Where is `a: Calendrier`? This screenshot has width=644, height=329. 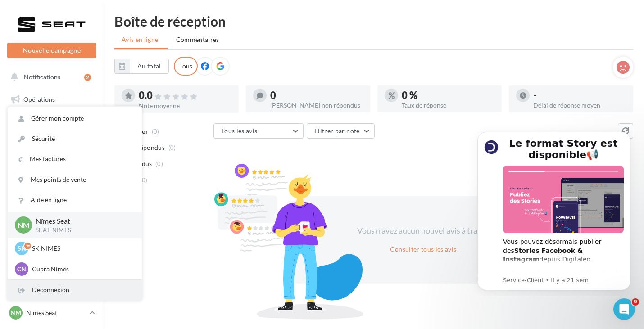
a: Calendrier is located at coordinates (52, 234).